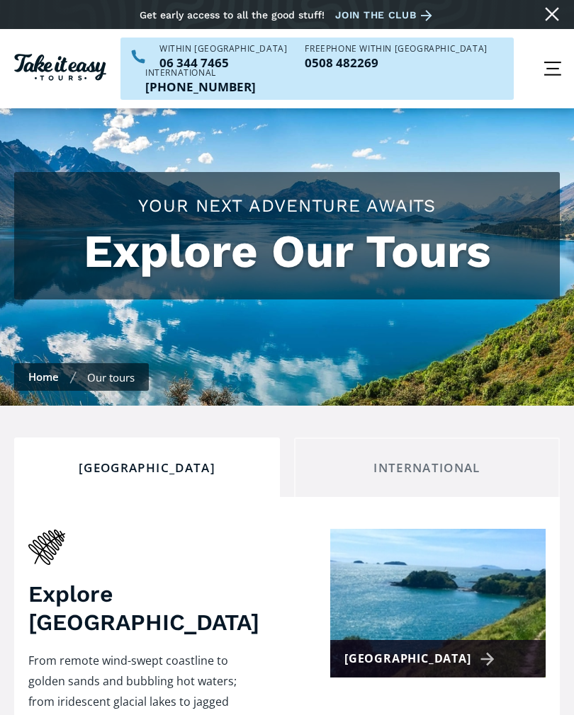 The height and width of the screenshot is (715, 574). Describe the element at coordinates (60, 67) in the screenshot. I see `img: Take it easy Tours logo` at that location.